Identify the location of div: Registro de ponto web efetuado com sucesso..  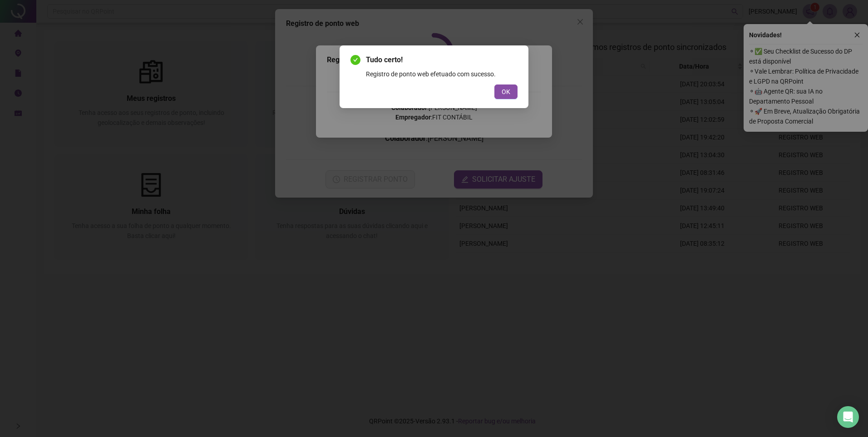
(442, 74).